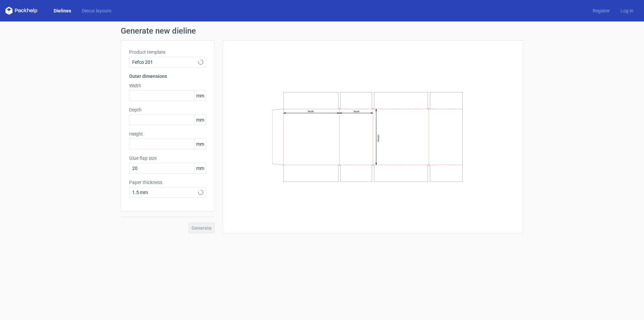  What do you see at coordinates (627, 11) in the screenshot?
I see `a: Log in` at bounding box center [627, 11].